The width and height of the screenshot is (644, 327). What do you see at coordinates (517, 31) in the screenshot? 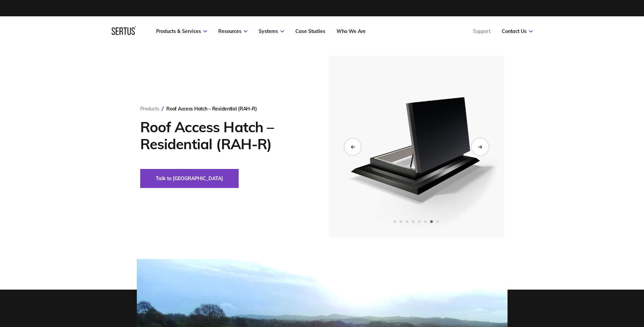
I see `a: Contact Us` at bounding box center [517, 31].